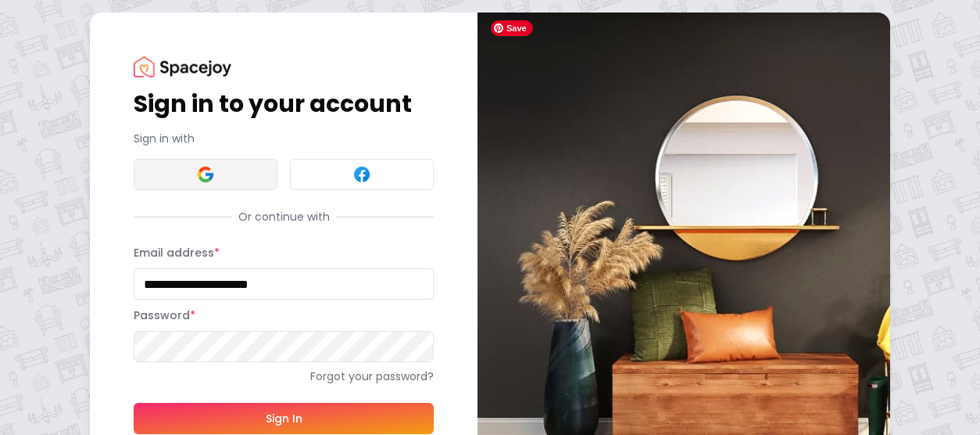  What do you see at coordinates (284, 217) in the screenshot?
I see `span: Or continue with` at bounding box center [284, 217].